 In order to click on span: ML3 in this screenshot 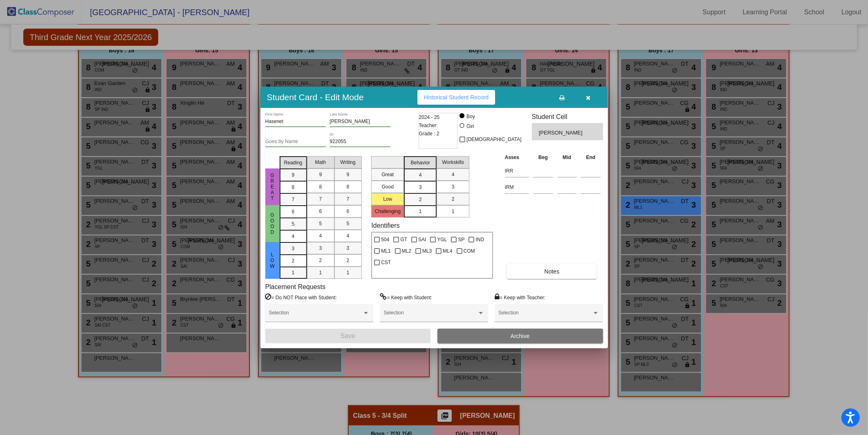, I will do `click(427, 251)`.